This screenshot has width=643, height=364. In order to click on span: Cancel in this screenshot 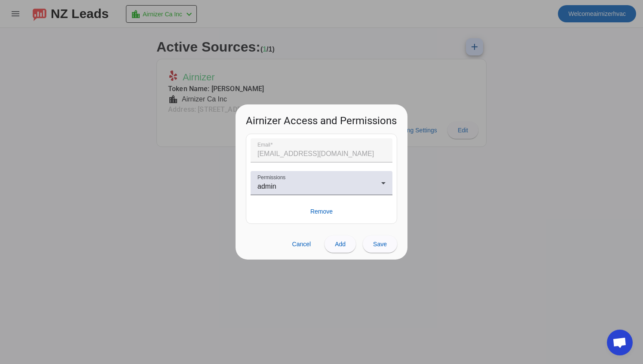, I will do `click(302, 244)`.